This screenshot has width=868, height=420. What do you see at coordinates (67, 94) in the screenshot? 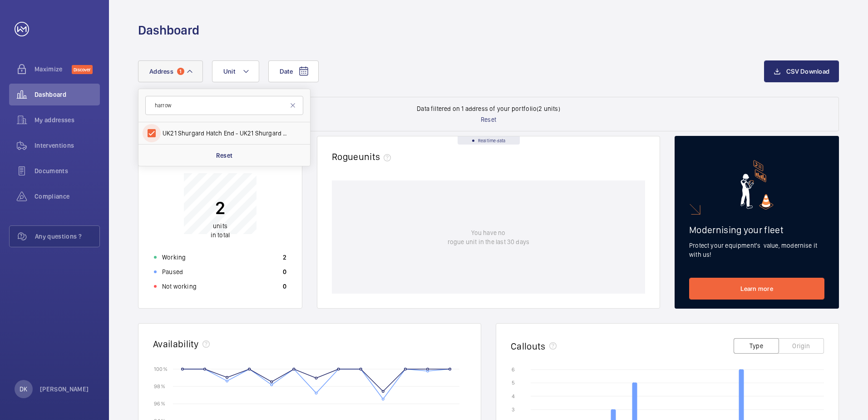
I see `span: Dashboard` at bounding box center [67, 94].